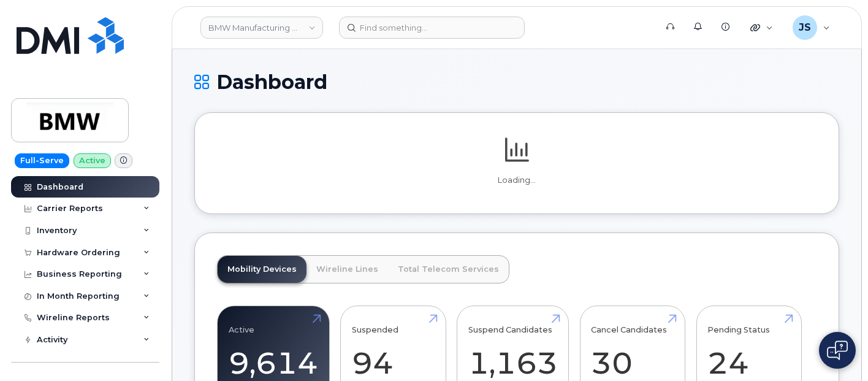 The image size is (868, 381). What do you see at coordinates (347, 270) in the screenshot?
I see `a: Wireline Lines` at bounding box center [347, 270].